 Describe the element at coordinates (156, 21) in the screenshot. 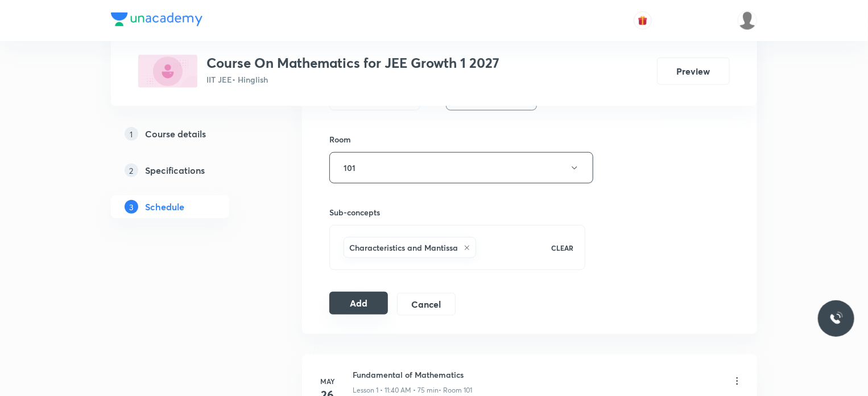

I see `a: Company Logo` at that location.